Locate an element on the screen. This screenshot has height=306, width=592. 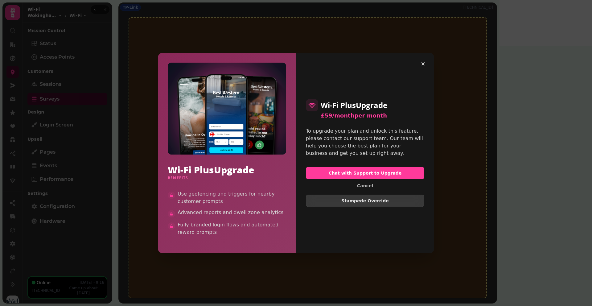
span: Advanced reports and dwell zone analytics is located at coordinates (232, 212).